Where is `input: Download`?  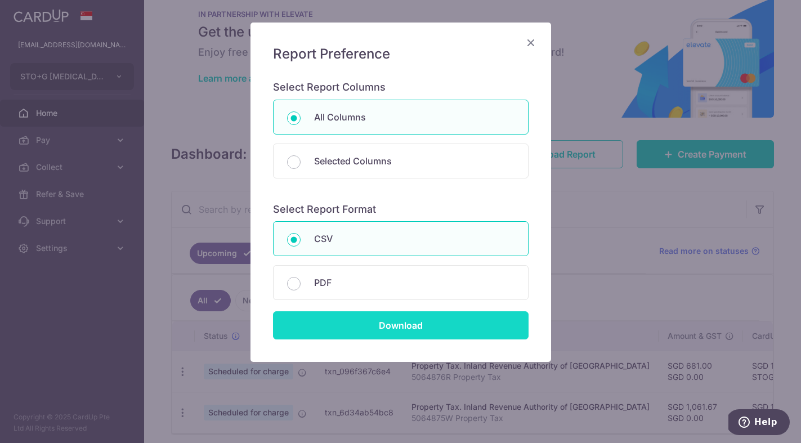
input: Download is located at coordinates (401, 325).